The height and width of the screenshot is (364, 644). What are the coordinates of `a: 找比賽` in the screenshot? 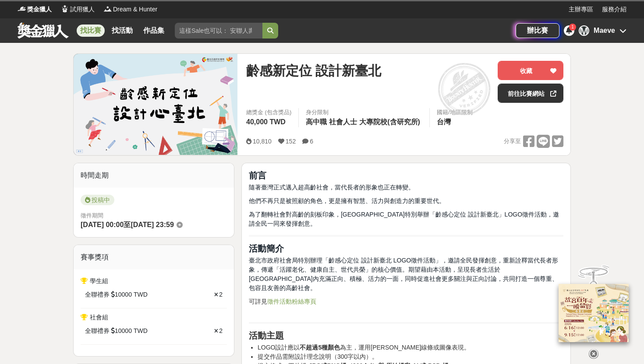 It's located at (90, 30).